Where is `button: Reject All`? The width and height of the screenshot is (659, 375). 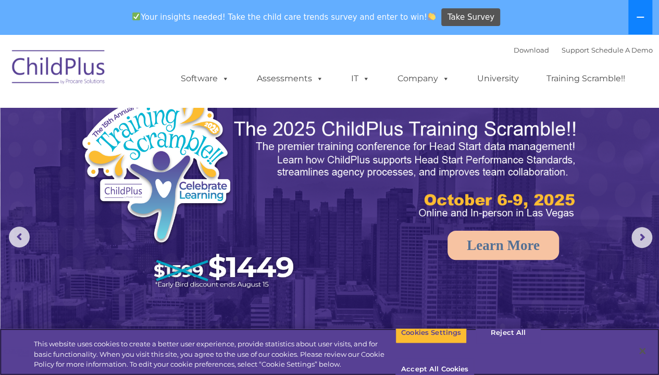 button: Reject All is located at coordinates (508, 333).